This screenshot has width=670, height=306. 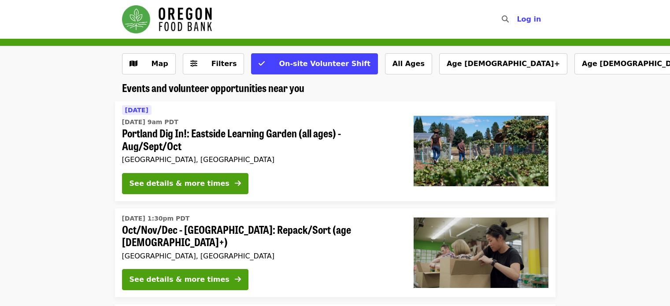 What do you see at coordinates (529, 19) in the screenshot?
I see `button: Log in` at bounding box center [529, 19].